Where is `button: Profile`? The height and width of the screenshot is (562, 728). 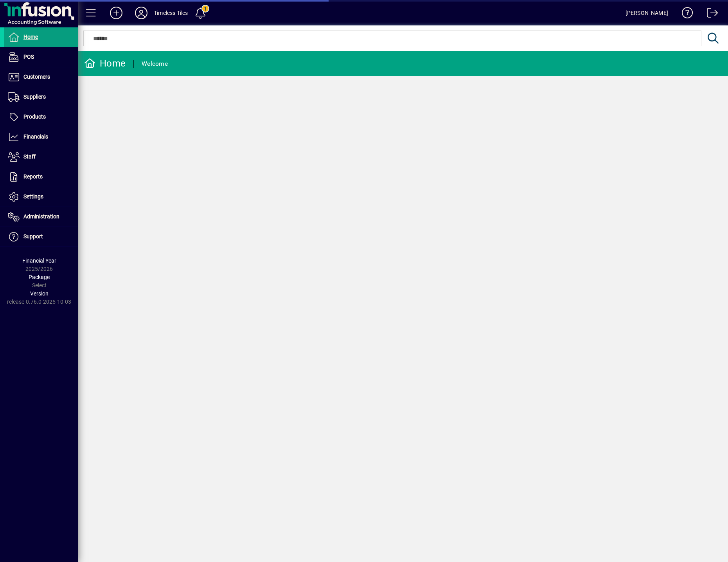
button: Profile is located at coordinates (142, 13).